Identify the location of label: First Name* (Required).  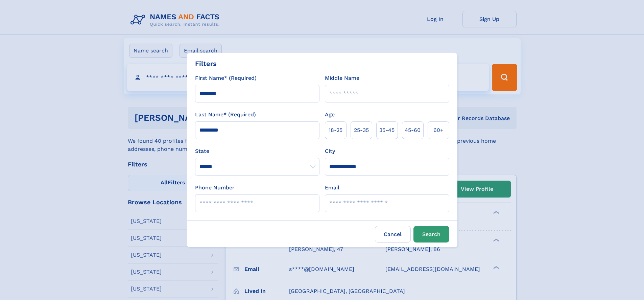
(226, 78).